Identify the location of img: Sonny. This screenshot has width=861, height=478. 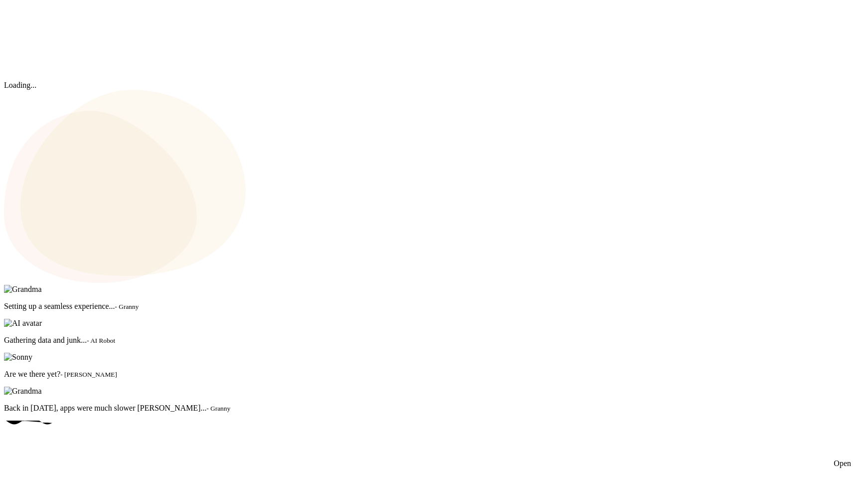
(18, 357).